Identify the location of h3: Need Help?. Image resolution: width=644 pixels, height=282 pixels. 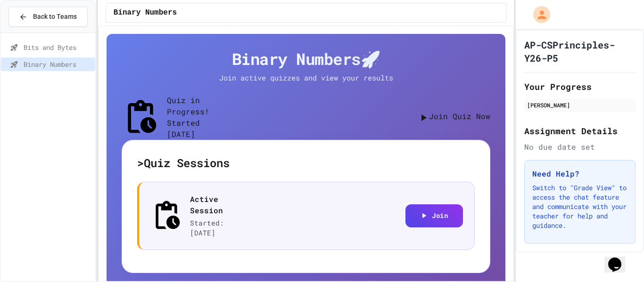
(579, 174).